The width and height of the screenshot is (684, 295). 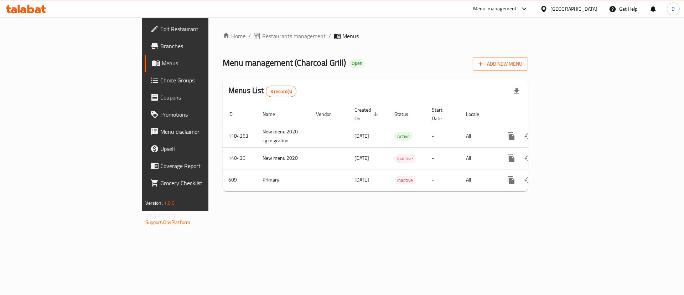 I want to click on span: Menu disclaimer, so click(x=205, y=132).